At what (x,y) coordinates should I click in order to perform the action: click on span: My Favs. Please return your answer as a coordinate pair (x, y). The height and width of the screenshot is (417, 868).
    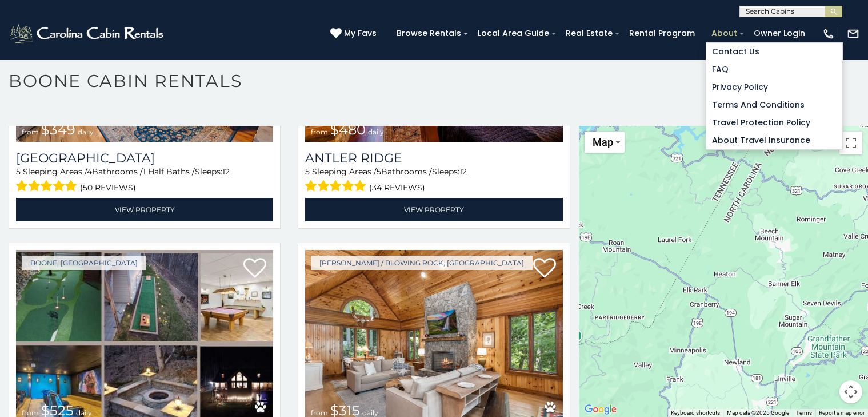
    Looking at the image, I should click on (360, 33).